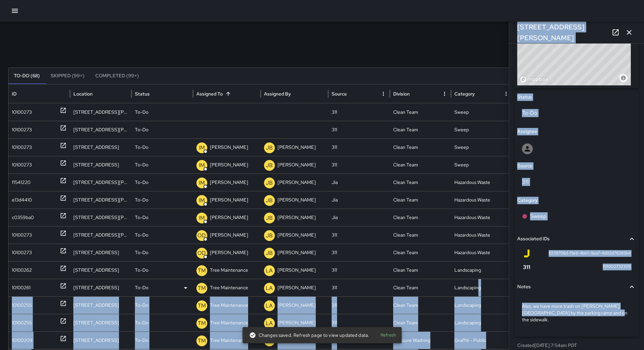 Image resolution: width=644 pixels, height=350 pixels. What do you see at coordinates (142, 94) in the screenshot?
I see `div: Status` at bounding box center [142, 94].